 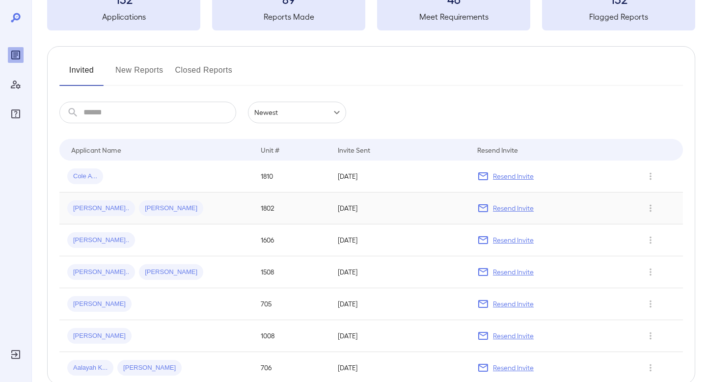 What do you see at coordinates (81, 74) in the screenshot?
I see `button: Invited` at bounding box center [81, 74].